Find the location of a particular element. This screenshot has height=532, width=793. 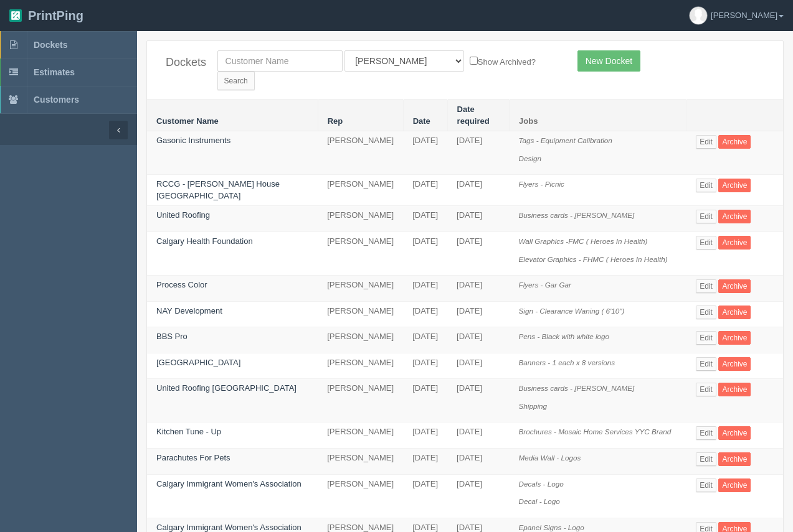

a: Customer Name is located at coordinates (187, 121).